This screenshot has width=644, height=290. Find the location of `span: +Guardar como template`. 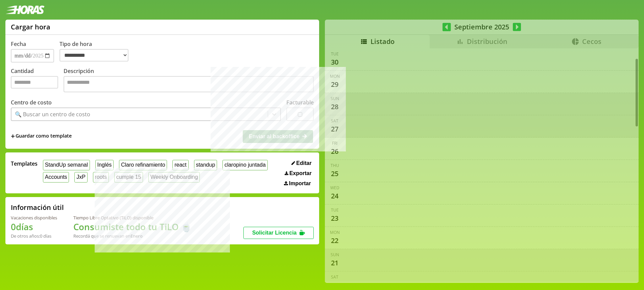

span: +Guardar como template is located at coordinates (41, 136).